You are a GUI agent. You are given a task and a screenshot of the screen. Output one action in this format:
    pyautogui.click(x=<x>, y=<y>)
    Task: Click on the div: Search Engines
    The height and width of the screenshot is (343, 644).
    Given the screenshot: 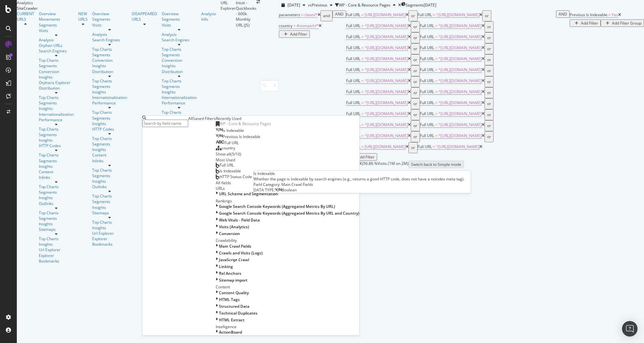 What is the action you would take?
    pyautogui.click(x=179, y=40)
    